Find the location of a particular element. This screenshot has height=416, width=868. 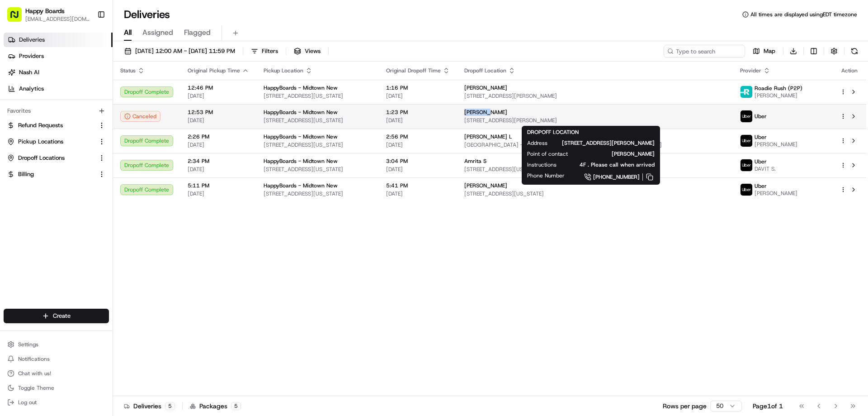

button: Billing is located at coordinates (56, 174).